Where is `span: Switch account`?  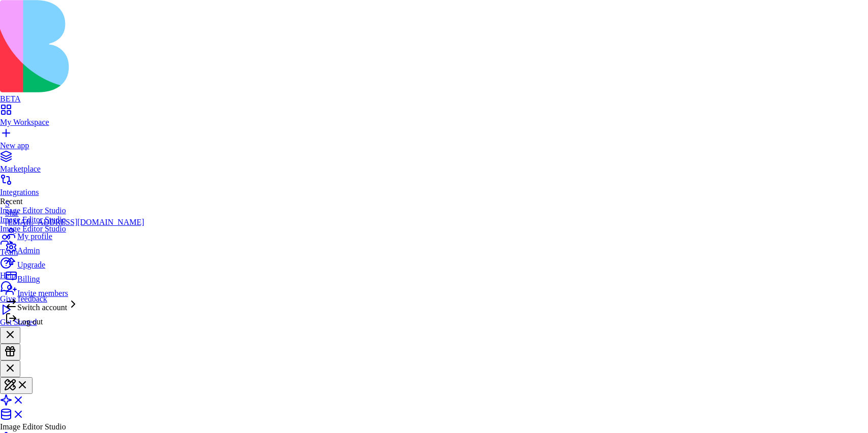 span: Switch account is located at coordinates (42, 307).